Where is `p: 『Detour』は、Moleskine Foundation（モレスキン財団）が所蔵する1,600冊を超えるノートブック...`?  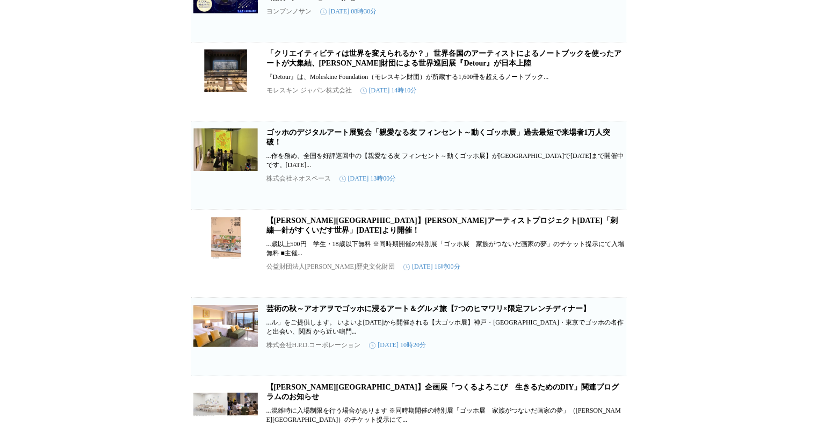 p: 『Detour』は、Moleskine Foundation（モレスキン財団）が所蔵する1,600冊を超えるノートブック... is located at coordinates (446, 77).